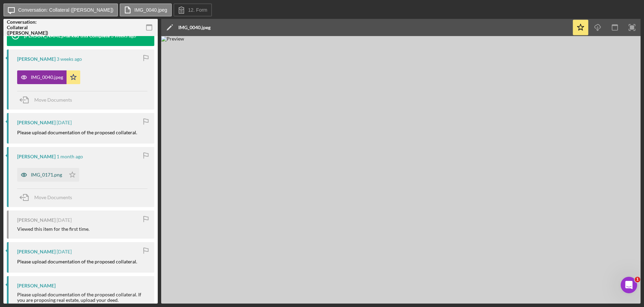  I want to click on time: 2025-07-30 15:19, so click(64, 123).